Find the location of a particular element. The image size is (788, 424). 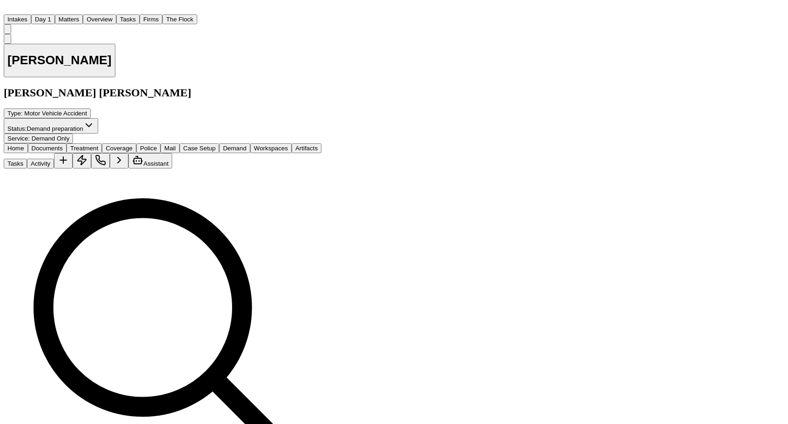

button: Copy Matter ID is located at coordinates (7, 39).